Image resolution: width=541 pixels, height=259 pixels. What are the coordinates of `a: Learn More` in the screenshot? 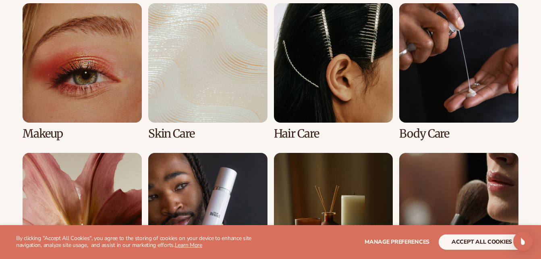 It's located at (188, 244).